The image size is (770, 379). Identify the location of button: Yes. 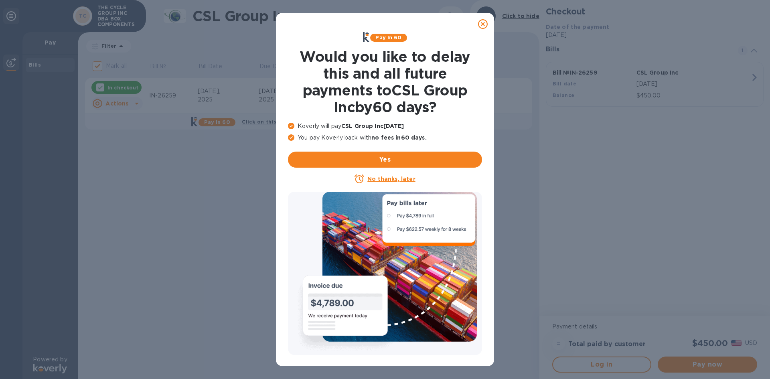
(385, 160).